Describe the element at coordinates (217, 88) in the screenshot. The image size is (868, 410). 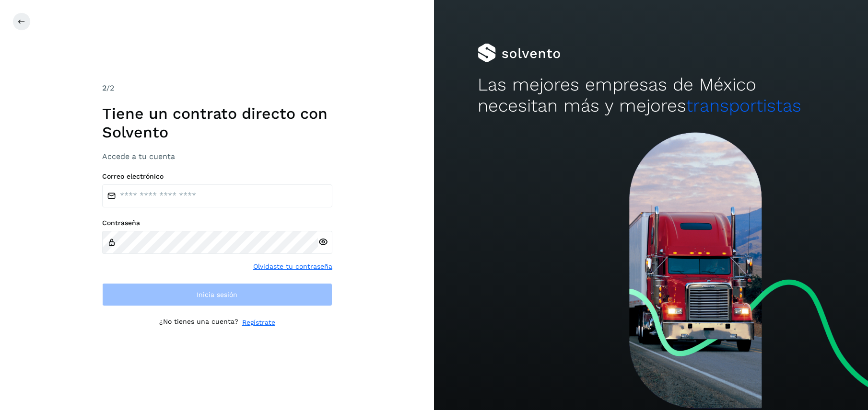
I see `div: /2` at that location.